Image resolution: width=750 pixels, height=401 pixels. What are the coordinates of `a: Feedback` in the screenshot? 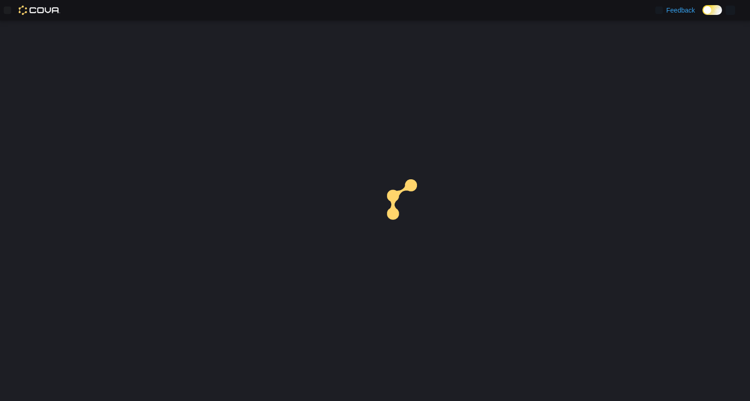 It's located at (675, 10).